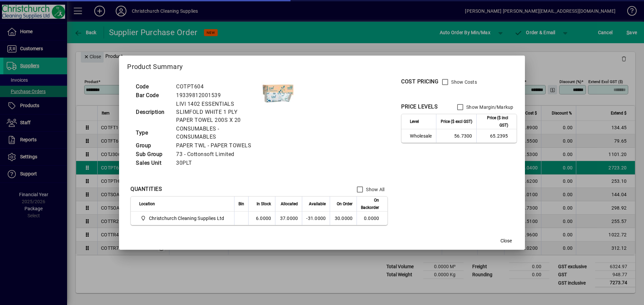 Image resolution: width=644 pixels, height=305 pixels. What do you see at coordinates (217, 133) in the screenshot?
I see `td: CONSUMABLES - CONSUMABLES` at bounding box center [217, 133].